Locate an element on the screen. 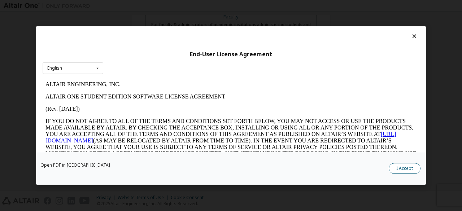  p: IF YOU DO NOT AGREE TO ALL OF THE TERMS AND CONDITIONS SET FORTH BELOW, YOU MAY NOT ACCESS OR USE... is located at coordinates (188, 66).